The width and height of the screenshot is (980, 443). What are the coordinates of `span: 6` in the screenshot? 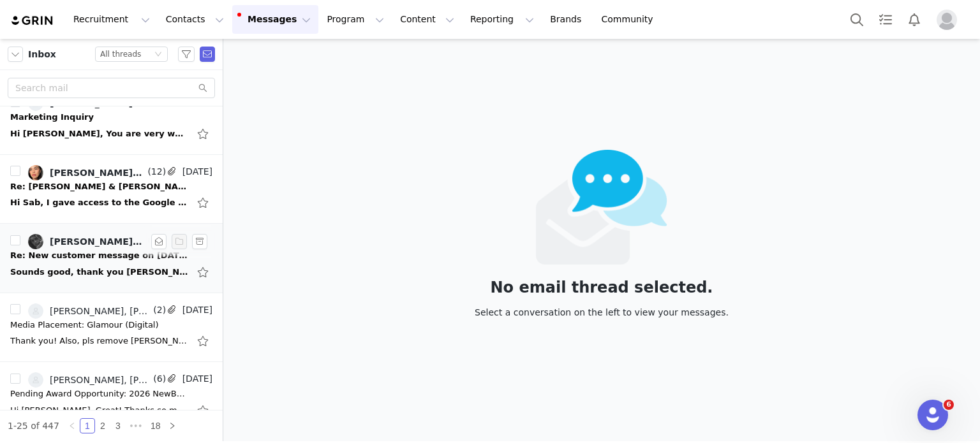 It's located at (949, 405).